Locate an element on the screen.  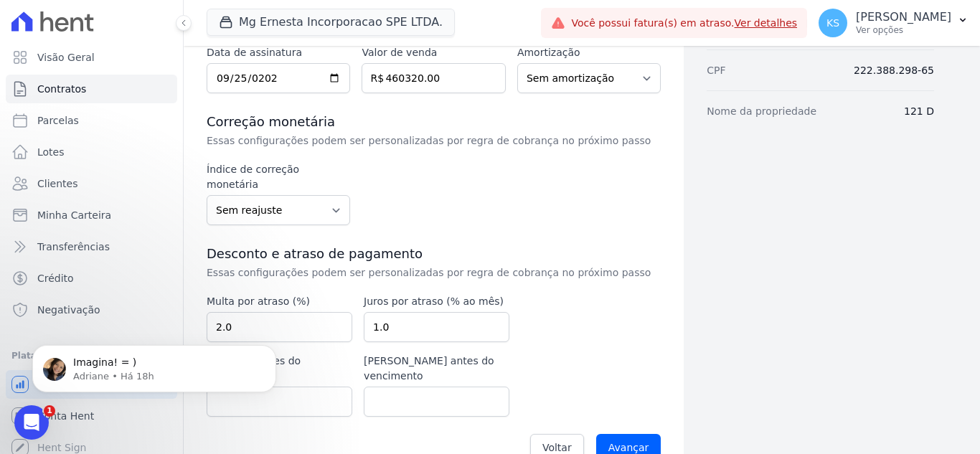
span: Parcelas is located at coordinates (58, 120).